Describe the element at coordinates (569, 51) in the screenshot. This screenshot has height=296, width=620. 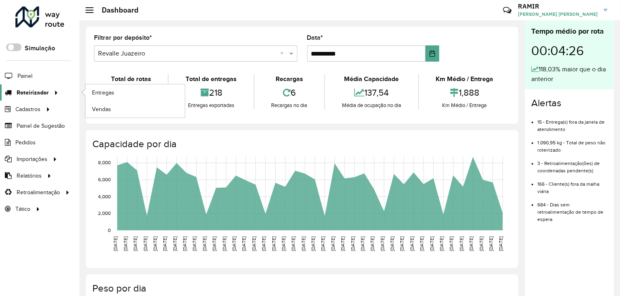
I see `div: 00:04:26` at that location.